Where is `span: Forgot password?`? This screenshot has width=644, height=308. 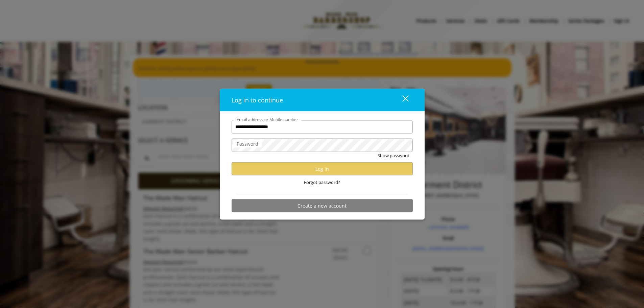
span: Forgot password? is located at coordinates (322, 182).